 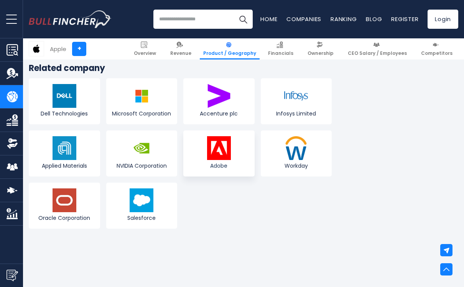 I want to click on span: Competitors, so click(x=437, y=53).